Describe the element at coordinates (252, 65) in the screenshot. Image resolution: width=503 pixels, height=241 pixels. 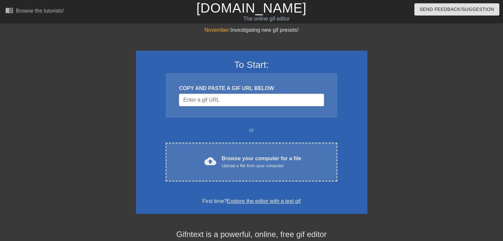
I see `h3: To Start:` at that location.